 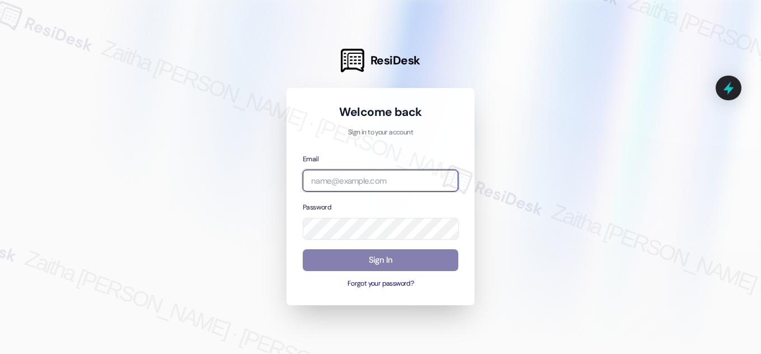 I want to click on label: Email, so click(x=310, y=159).